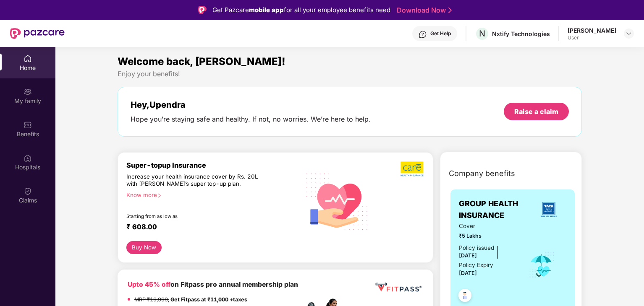 The height and width of the screenshot is (306, 644). Describe the element at coordinates (37, 34) in the screenshot. I see `img: New Pazcare Logo` at that location.